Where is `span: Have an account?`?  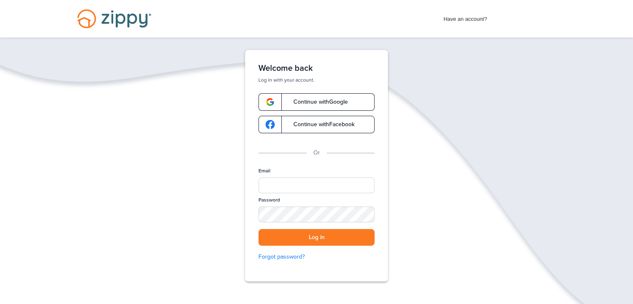
span: Have an account? is located at coordinates (466, 17).